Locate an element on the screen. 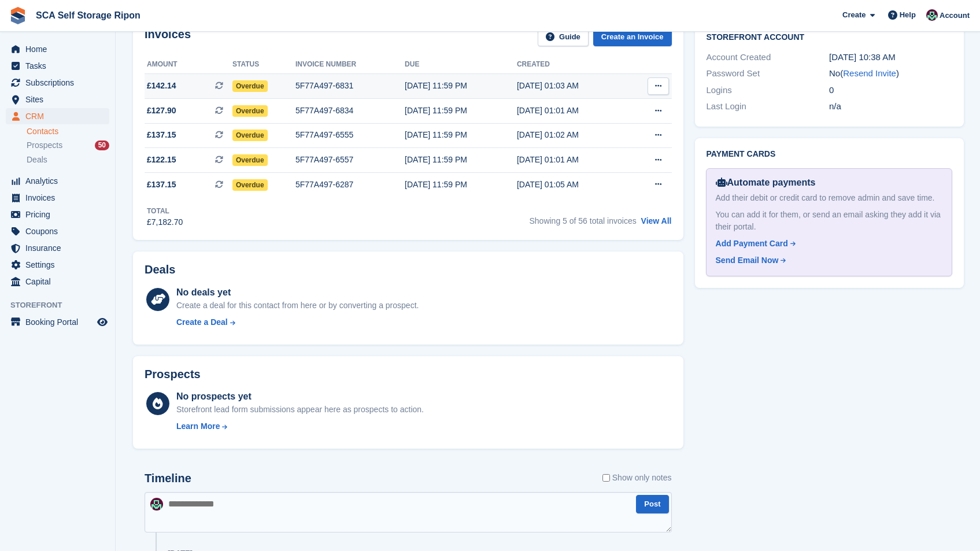 Image resolution: width=980 pixels, height=551 pixels. div: Account Created is located at coordinates (768, 58).